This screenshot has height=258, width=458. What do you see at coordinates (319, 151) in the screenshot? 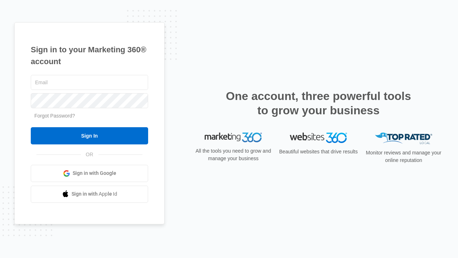
I see `p: Beautiful websites that drive results` at bounding box center [319, 151].